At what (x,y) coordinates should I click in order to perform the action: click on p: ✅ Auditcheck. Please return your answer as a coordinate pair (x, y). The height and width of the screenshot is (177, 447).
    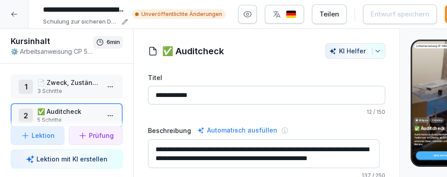
    Looking at the image, I should click on (68, 111).